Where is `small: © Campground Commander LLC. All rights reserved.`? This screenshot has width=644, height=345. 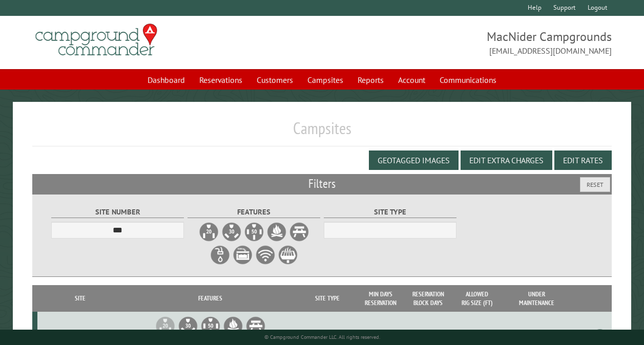 small: © Campground Commander LLC. All rights reserved. is located at coordinates (322, 337).